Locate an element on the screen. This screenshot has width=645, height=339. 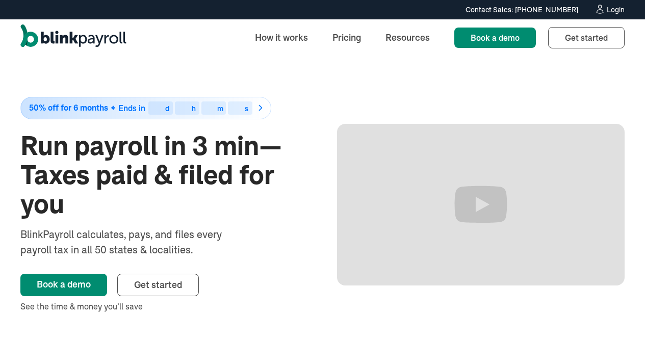
a: home is located at coordinates (73, 38).